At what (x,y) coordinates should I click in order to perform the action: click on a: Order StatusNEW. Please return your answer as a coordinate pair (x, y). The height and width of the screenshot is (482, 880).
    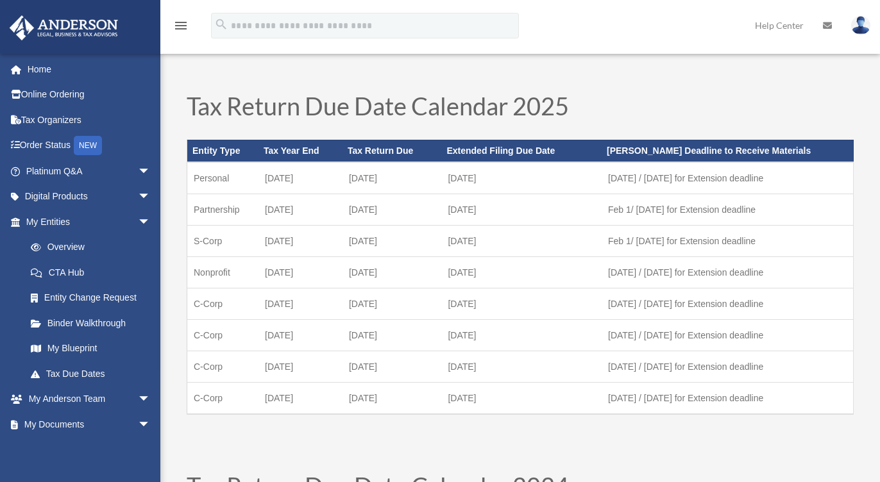
    Looking at the image, I should click on (89, 146).